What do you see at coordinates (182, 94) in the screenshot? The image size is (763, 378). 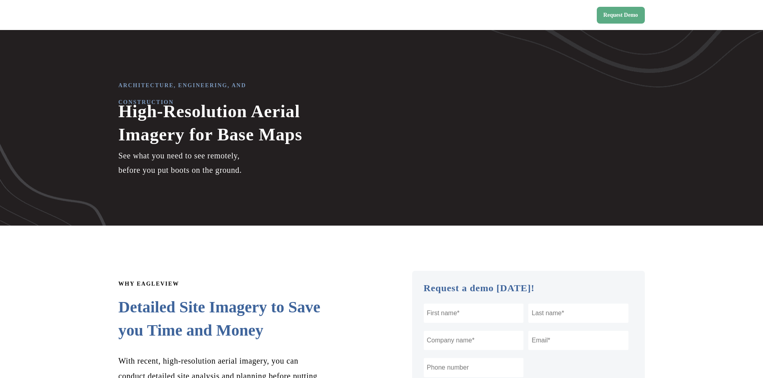 I see `span: ARCHITECTURE, ENGINEERING, AND CONSTRUCTION` at bounding box center [182, 94].